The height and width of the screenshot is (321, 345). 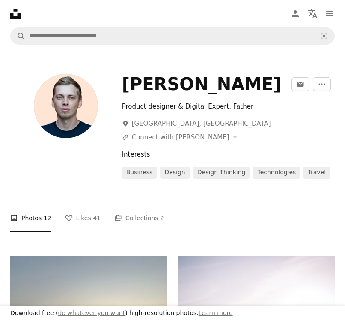 What do you see at coordinates (216, 312) in the screenshot?
I see `a: Learn more` at bounding box center [216, 312].